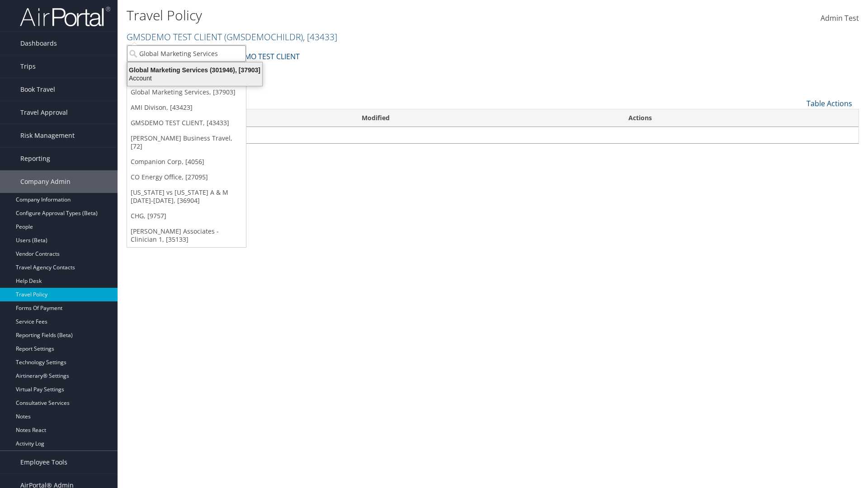 The image size is (868, 488). What do you see at coordinates (28, 67) in the screenshot?
I see `span: Trips` at bounding box center [28, 67].